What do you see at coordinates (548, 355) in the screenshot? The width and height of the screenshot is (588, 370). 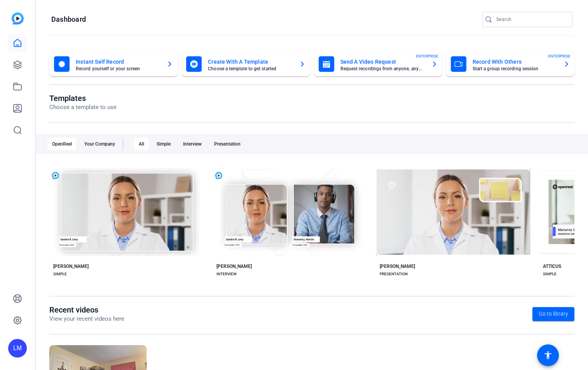 I see `mat-icon: accessibility` at bounding box center [548, 355].